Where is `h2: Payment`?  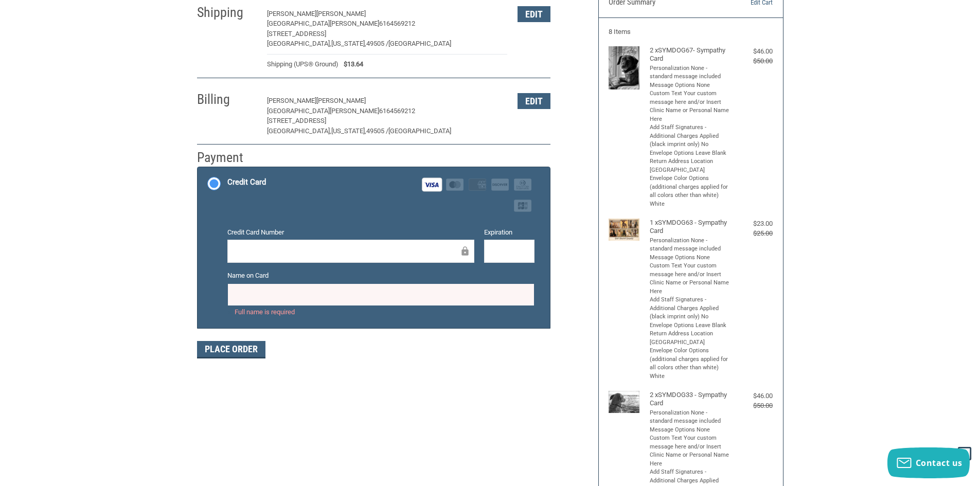 h2: Payment is located at coordinates (227, 158).